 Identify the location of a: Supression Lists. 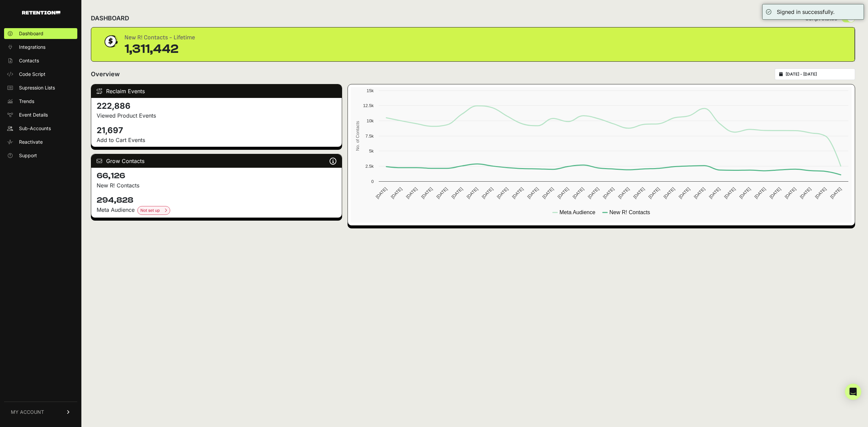
(40, 88).